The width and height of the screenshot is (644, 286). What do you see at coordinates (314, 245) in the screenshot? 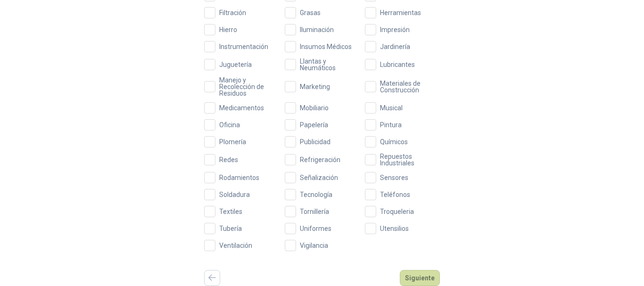
I see `span: Vigilancia` at bounding box center [314, 245].